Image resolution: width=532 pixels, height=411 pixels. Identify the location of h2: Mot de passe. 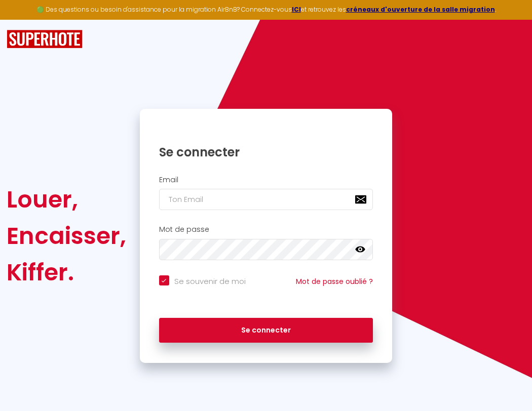
(266, 229).